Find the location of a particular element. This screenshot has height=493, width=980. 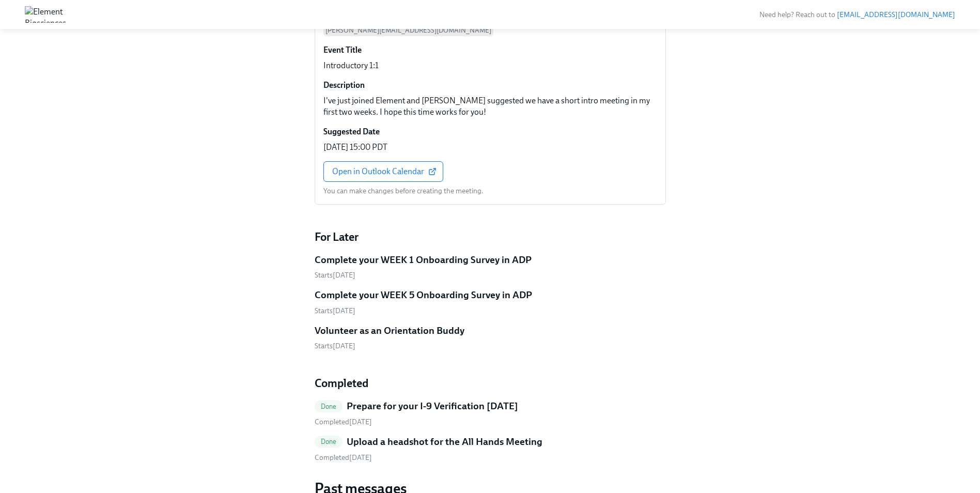

h6: Event Title is located at coordinates (342, 50).